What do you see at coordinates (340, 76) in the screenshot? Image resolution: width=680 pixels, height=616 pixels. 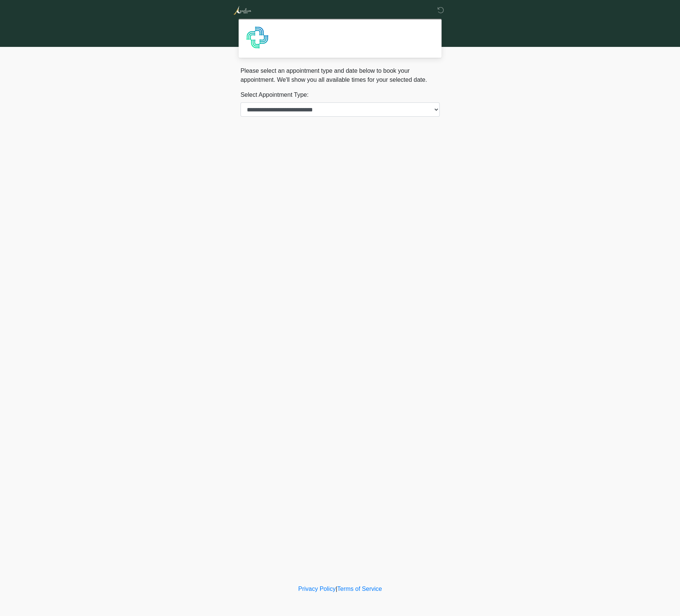 I see `p: Please select an appointment type and date below to book your appointment. We'll show you all ava...` at bounding box center [340, 76].